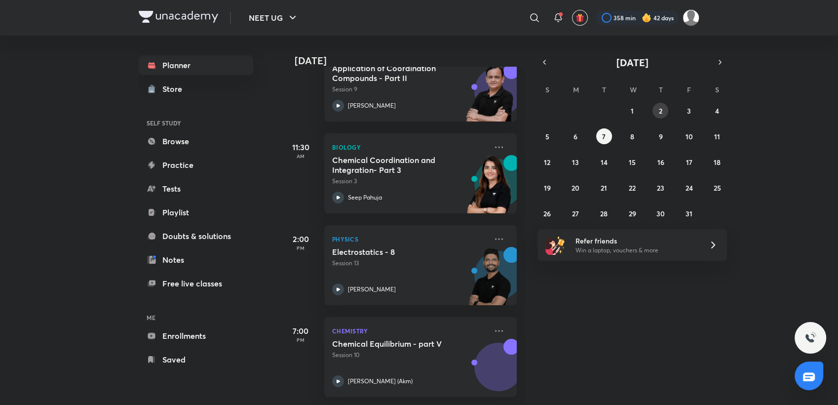  What do you see at coordinates (556, 245) in the screenshot?
I see `img: referral` at bounding box center [556, 245].